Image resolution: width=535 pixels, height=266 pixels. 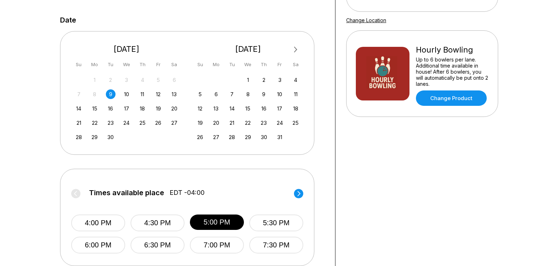 What do you see at coordinates (276, 245) in the screenshot?
I see `button: 7:30 PM` at bounding box center [276, 245].